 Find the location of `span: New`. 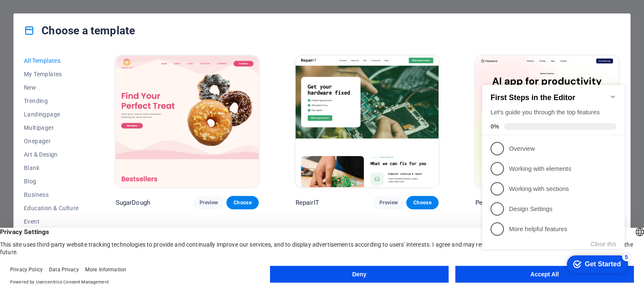

span: New is located at coordinates (51, 88).